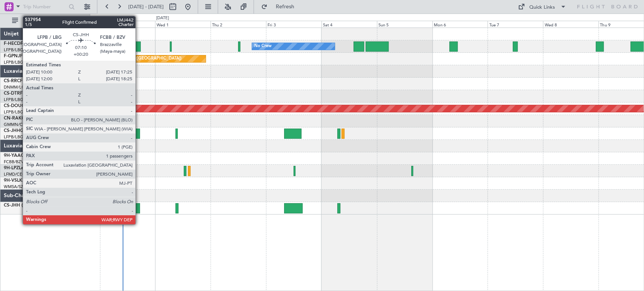 Image resolution: width=644 pixels, height=291 pixels. I want to click on button: Refresh, so click(280, 7).